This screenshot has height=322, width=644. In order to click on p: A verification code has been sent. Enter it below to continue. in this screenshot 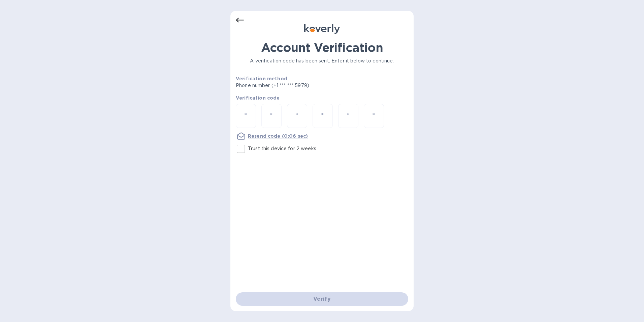, I will do `click(322, 61)`.